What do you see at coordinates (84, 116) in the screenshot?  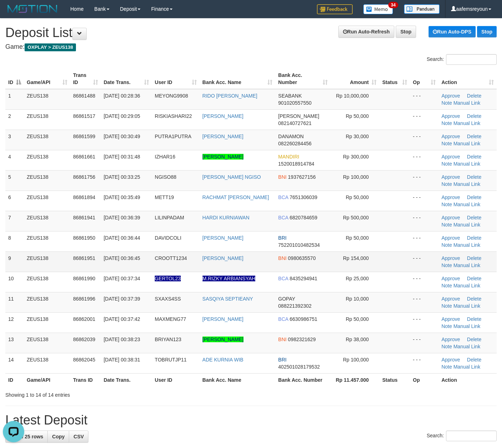 I see `span: 86861517` at bounding box center [84, 116].